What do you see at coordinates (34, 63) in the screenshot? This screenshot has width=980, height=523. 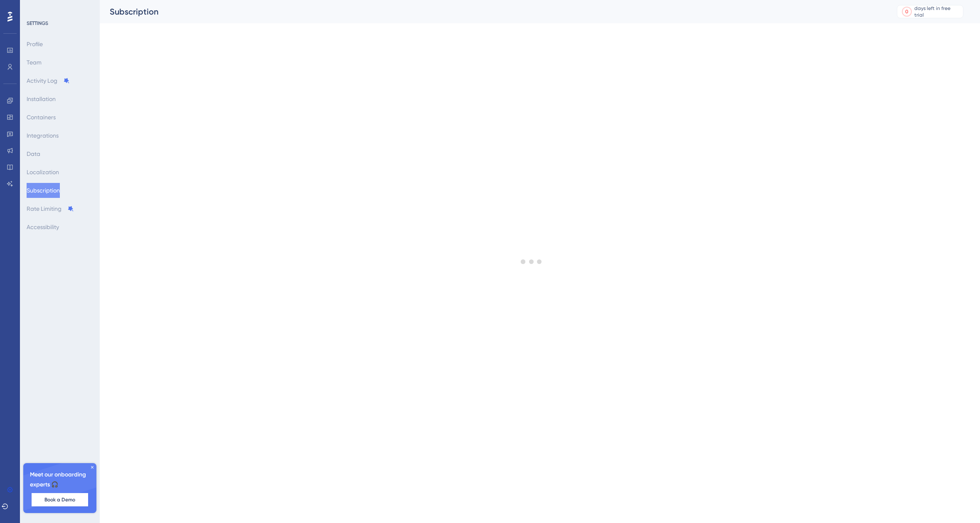 I see `button: Team` at bounding box center [34, 63].